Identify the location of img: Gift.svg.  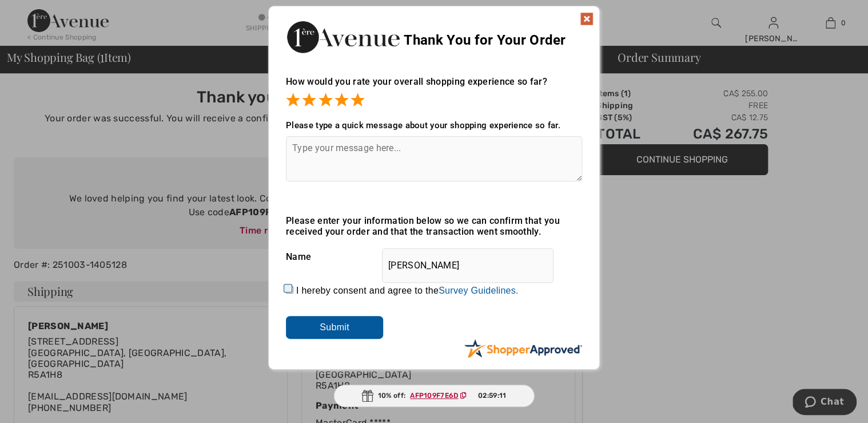
(368, 395).